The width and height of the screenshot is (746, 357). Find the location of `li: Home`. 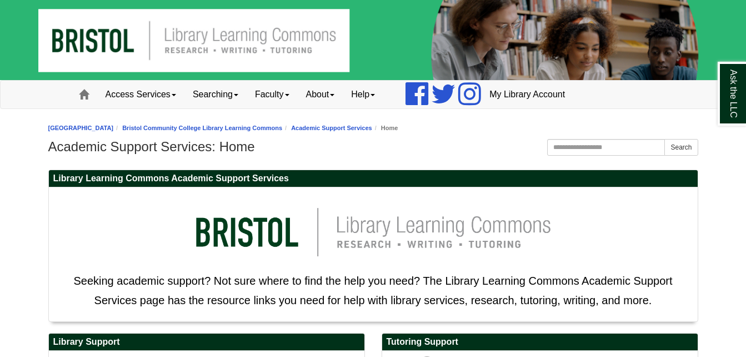

li: Home is located at coordinates (385, 128).